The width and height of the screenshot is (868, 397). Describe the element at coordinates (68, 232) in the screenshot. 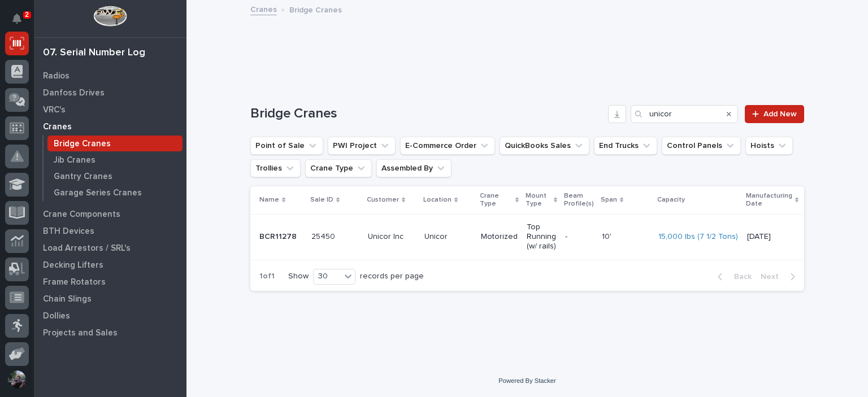

I see `p: BTH Devices` at that location.